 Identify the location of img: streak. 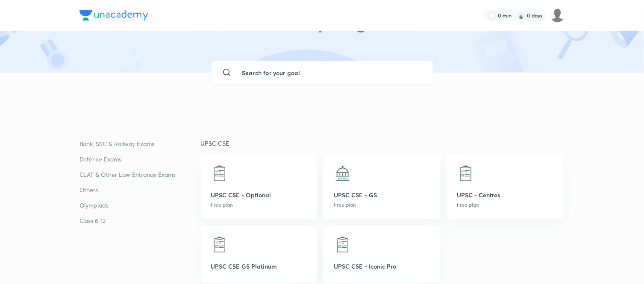
(522, 15).